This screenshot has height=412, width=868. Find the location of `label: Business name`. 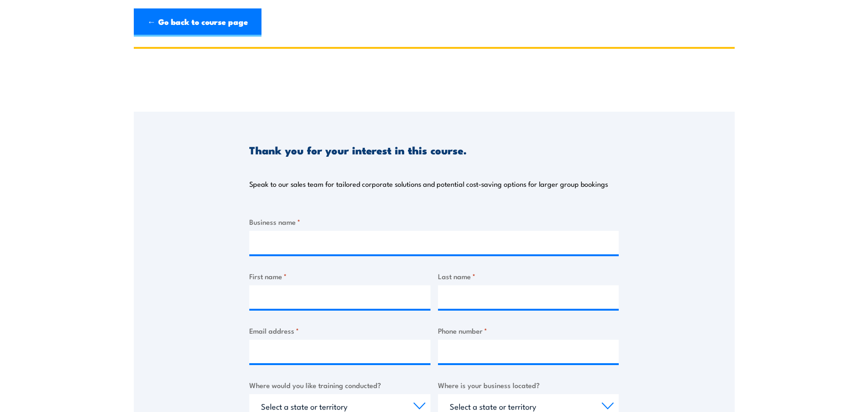

label: Business name is located at coordinates (434, 221).